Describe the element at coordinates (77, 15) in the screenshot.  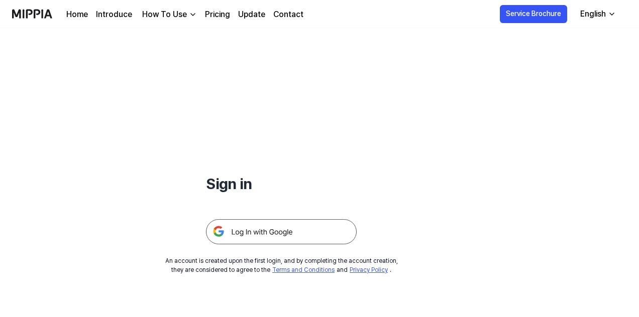
I see `a: Home` at that location.